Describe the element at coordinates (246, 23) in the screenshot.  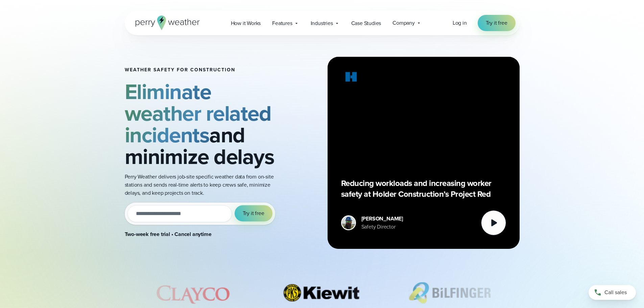
I see `span: How it Works` at that location.